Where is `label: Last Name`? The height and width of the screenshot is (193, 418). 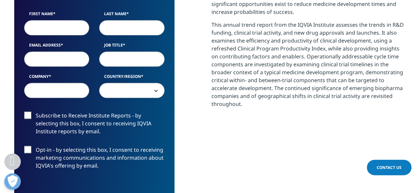 label: Last Name is located at coordinates (132, 16).